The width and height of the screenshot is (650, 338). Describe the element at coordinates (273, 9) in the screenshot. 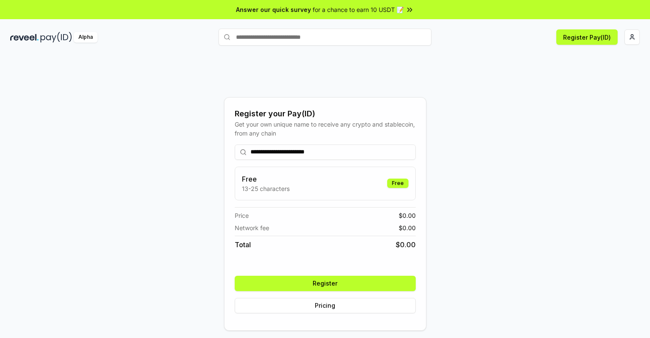

I see `span: Answer our quick survey` at that location.